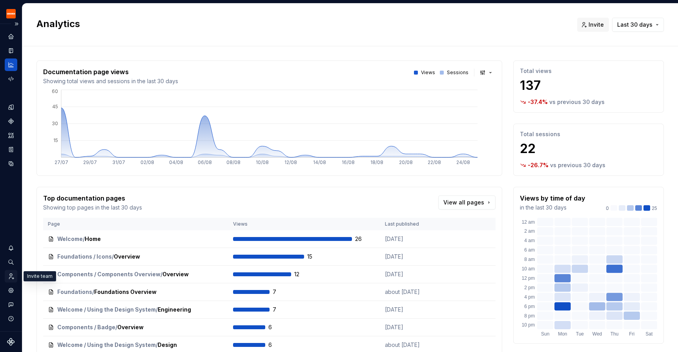 The image size is (678, 352). I want to click on text: Wed, so click(597, 334).